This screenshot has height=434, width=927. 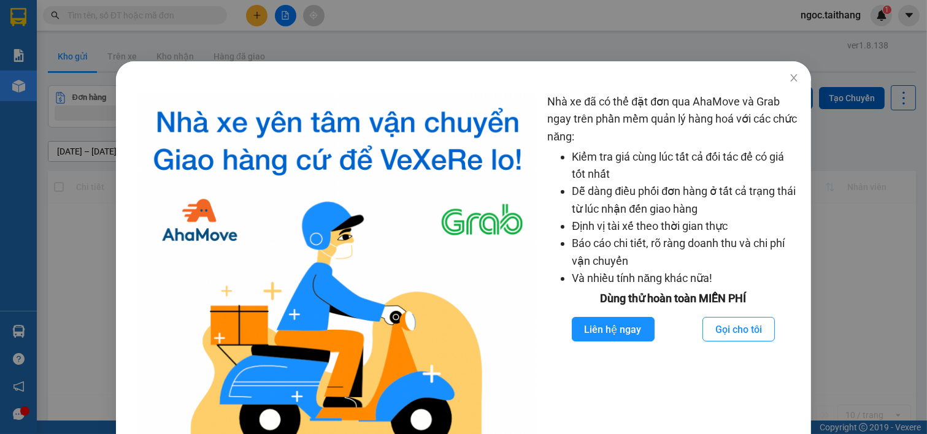 What do you see at coordinates (685, 278) in the screenshot?
I see `li: Và nhiều tính năng khác nữa!` at bounding box center [685, 278].